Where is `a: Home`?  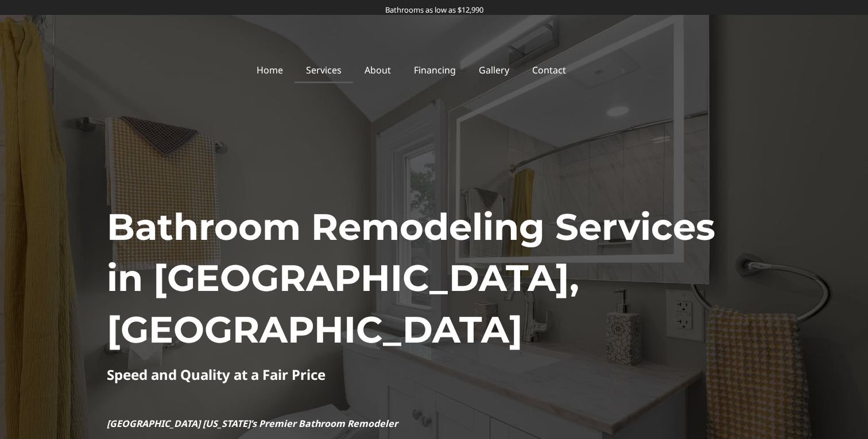 a: Home is located at coordinates (270, 70).